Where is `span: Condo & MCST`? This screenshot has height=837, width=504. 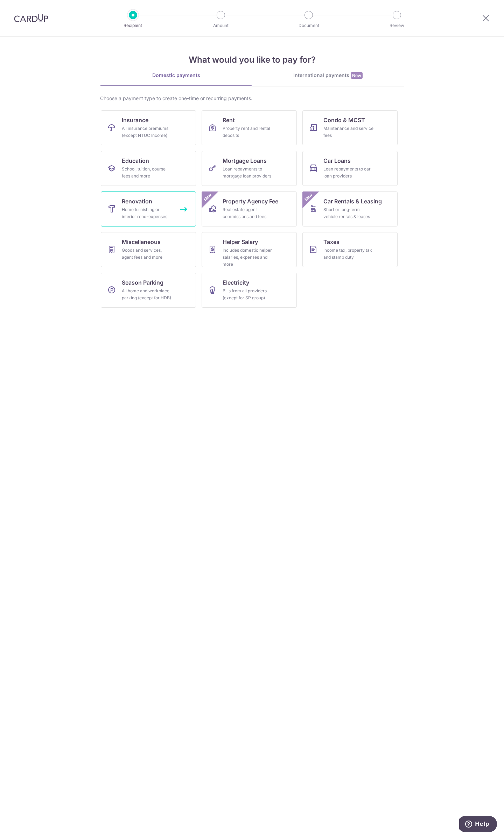 span: Condo & MCST is located at coordinates (344, 120).